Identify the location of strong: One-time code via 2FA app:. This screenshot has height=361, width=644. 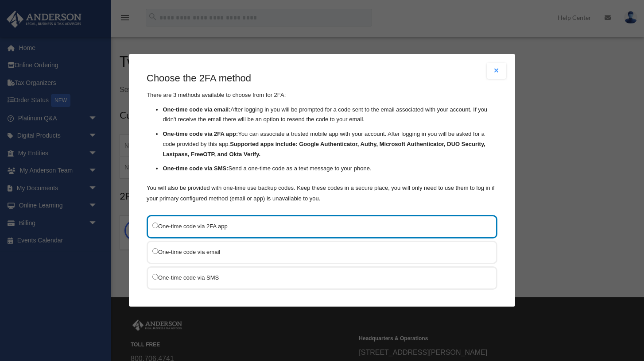
(200, 134).